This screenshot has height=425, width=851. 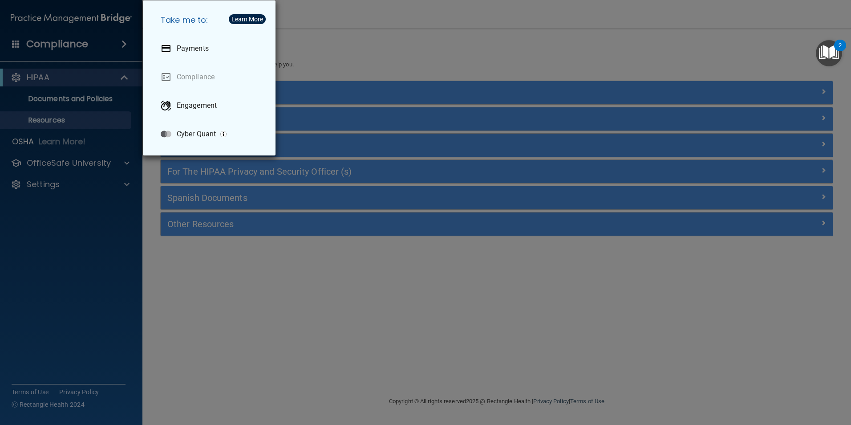 What do you see at coordinates (211, 20) in the screenshot?
I see `h5: Take me to:` at bounding box center [211, 20].